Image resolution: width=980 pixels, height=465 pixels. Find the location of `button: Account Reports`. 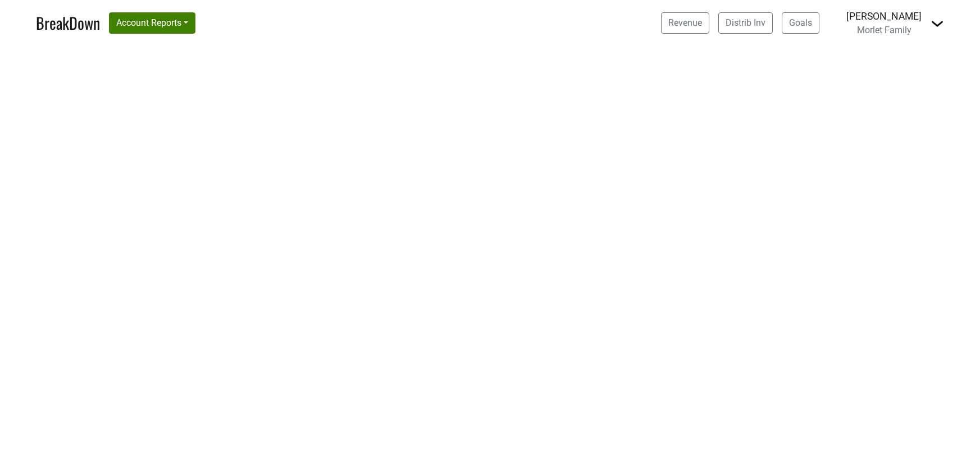

button: Account Reports is located at coordinates (152, 23).